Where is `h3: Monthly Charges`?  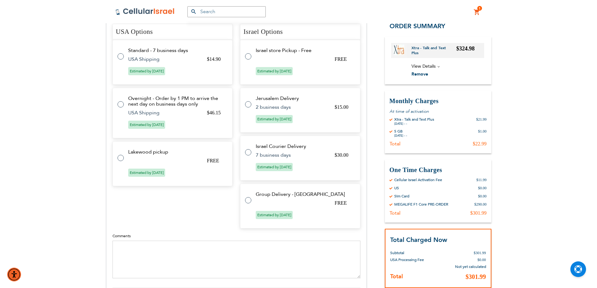 h3: Monthly Charges is located at coordinates (438, 101).